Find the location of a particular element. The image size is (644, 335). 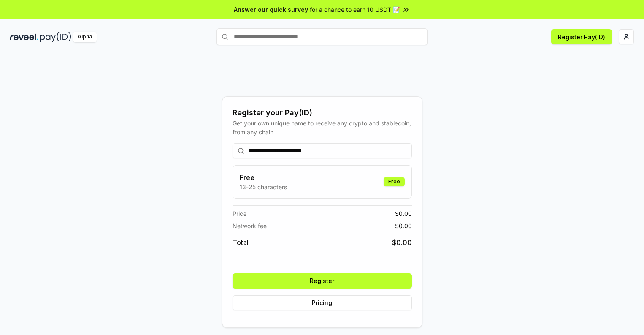

div: Alpha is located at coordinates (85, 37).